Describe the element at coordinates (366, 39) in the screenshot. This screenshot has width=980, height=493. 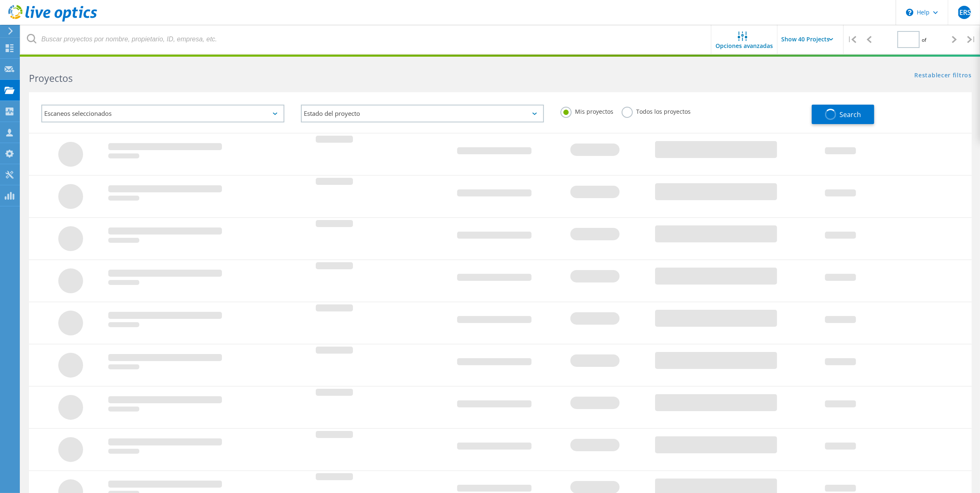
I see `input: Buscar proyectos por nombre, propietario, ID, empresa, etc.` at that location.